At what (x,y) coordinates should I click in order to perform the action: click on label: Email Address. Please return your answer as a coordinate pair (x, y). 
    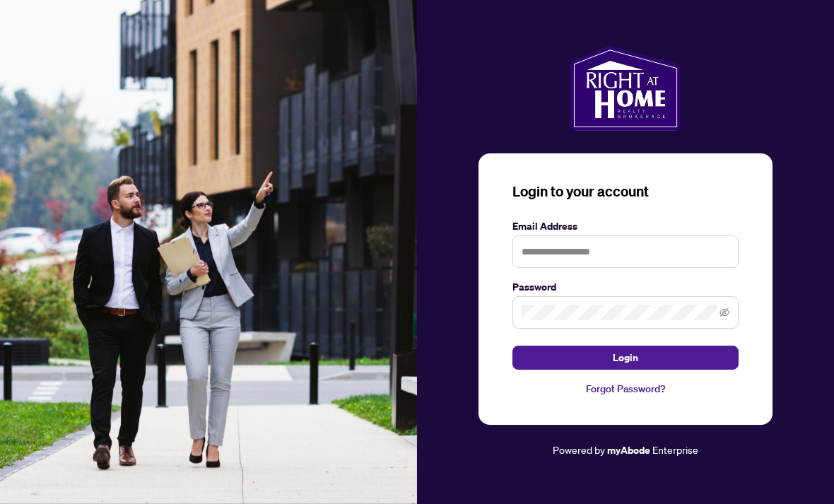
    Looking at the image, I should click on (625, 226).